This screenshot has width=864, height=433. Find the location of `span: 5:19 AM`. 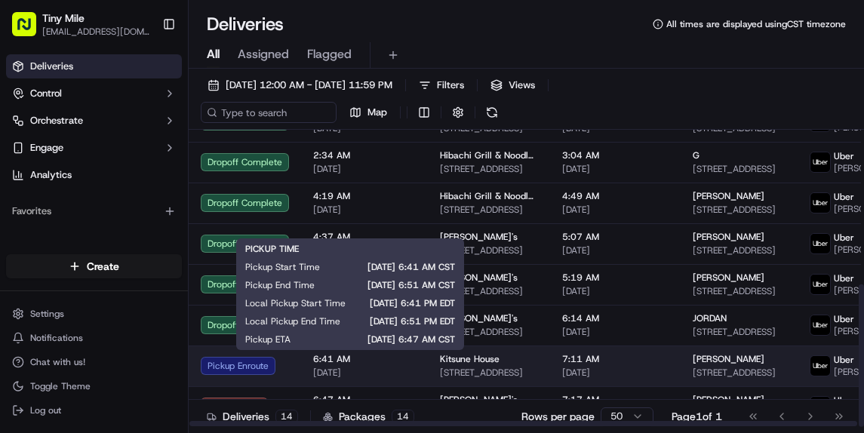

span: 5:19 AM is located at coordinates (615, 278).